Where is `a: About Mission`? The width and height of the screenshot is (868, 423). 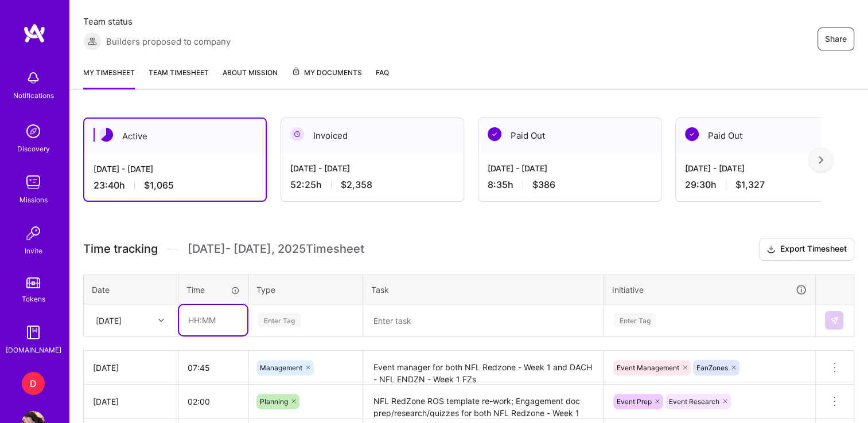
a: About Mission is located at coordinates (250, 78).